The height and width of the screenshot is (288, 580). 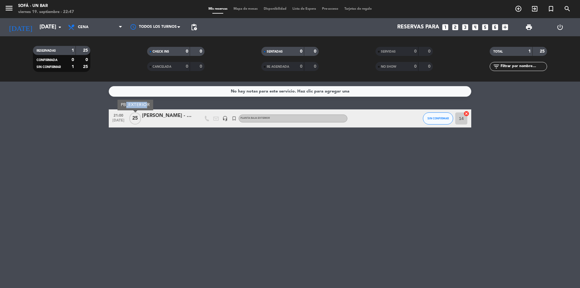 I want to click on div: viernes 19. septiembre - 22:47, so click(x=46, y=12).